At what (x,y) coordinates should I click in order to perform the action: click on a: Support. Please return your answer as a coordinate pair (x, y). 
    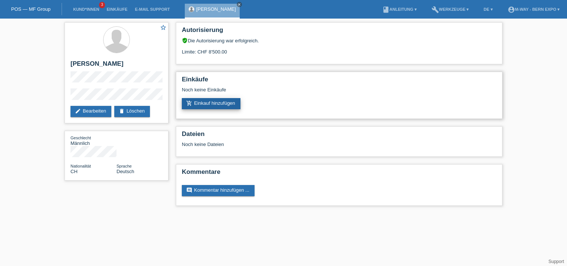
    Looking at the image, I should click on (557, 261).